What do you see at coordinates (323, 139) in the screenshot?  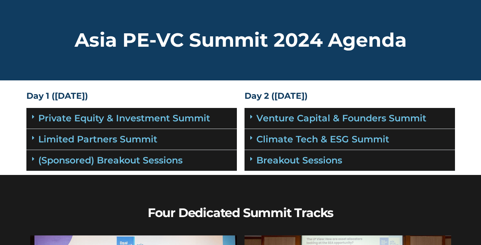 I see `a: Climate Tech & ESG Summit` at bounding box center [323, 139].